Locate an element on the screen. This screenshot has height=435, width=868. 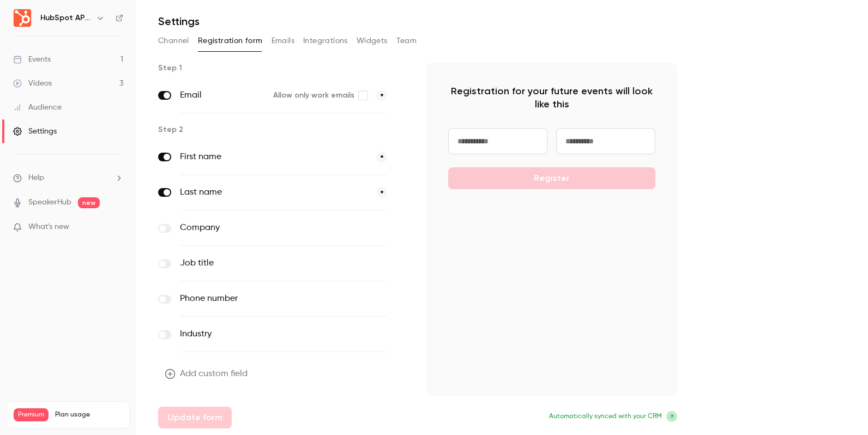
div: Settings is located at coordinates (35, 131).